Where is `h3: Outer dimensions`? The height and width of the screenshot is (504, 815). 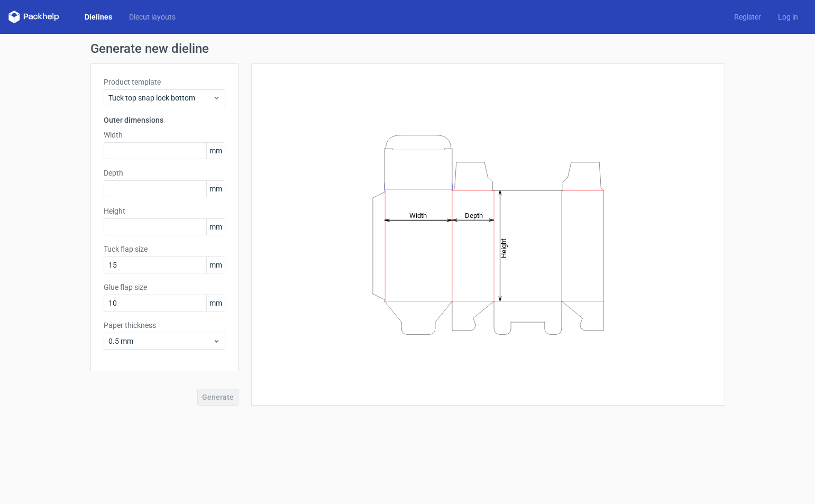 h3: Outer dimensions is located at coordinates (165, 120).